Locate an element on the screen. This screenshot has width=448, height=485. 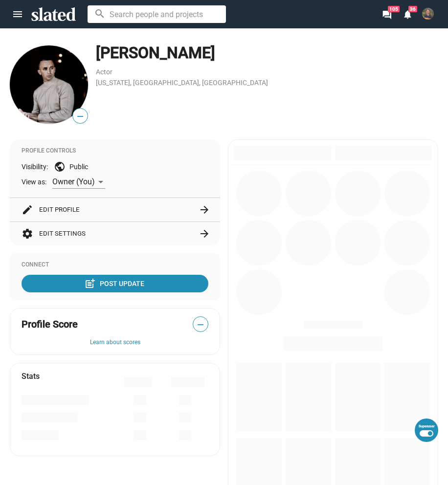
button: Post Update is located at coordinates (115, 284).